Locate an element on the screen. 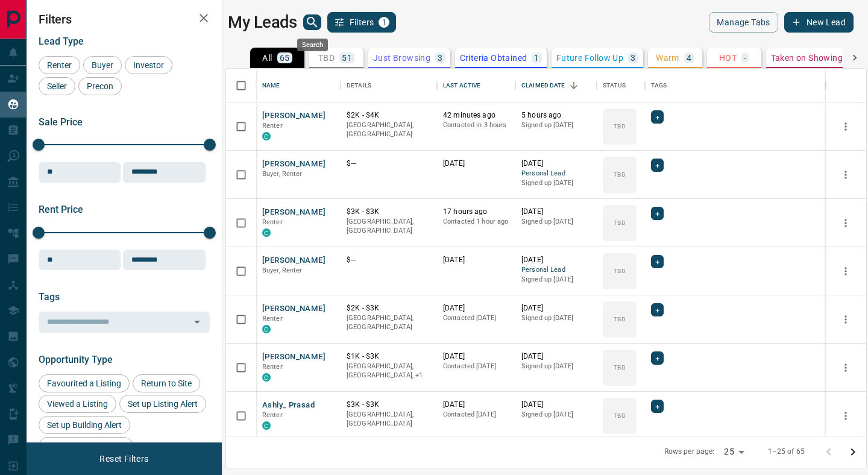 The height and width of the screenshot is (475, 868). p: 1 is located at coordinates (536, 58).